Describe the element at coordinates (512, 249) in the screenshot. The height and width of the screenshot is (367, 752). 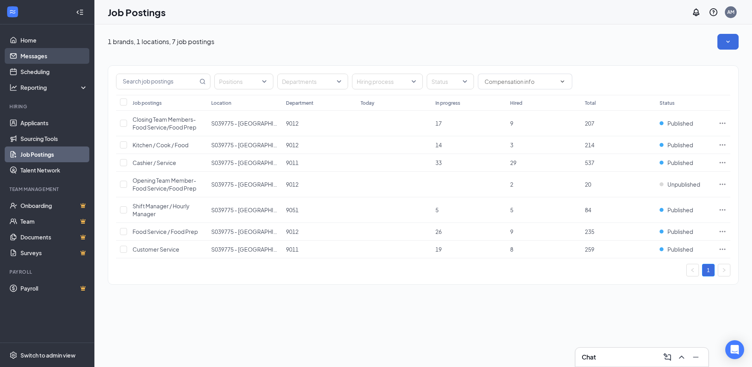
I see `span: 8` at that location.